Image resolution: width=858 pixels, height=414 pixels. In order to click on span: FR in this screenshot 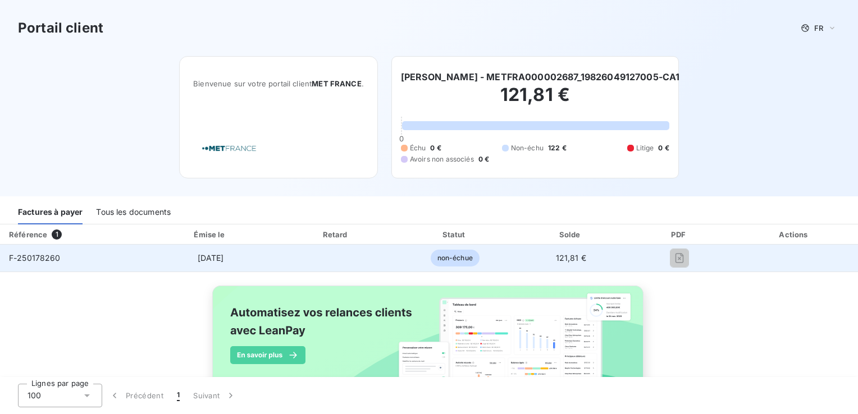, I will do `click(818, 28)`.